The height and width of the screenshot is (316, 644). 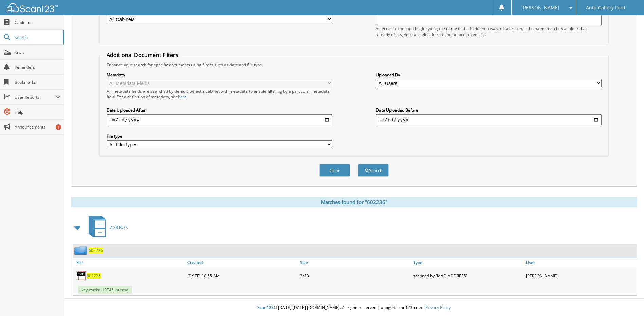 I want to click on span: Bookmarks, so click(x=37, y=82).